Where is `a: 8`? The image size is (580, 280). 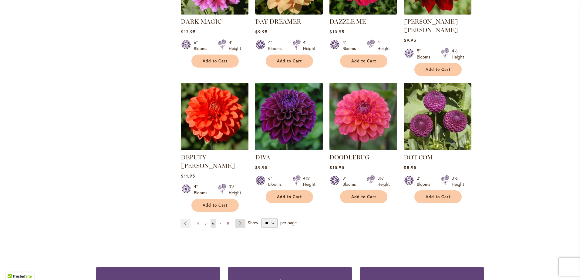
a: 8 is located at coordinates (228, 223).